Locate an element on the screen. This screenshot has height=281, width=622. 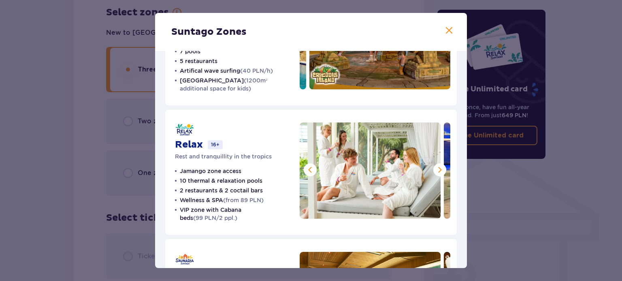
p: 7 pools is located at coordinates (190, 51).